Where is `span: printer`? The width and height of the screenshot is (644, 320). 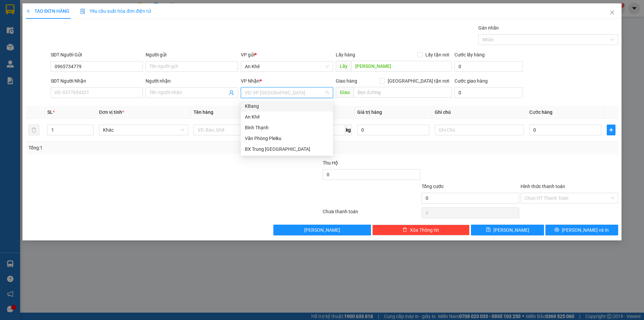 span: printer is located at coordinates (557, 230).